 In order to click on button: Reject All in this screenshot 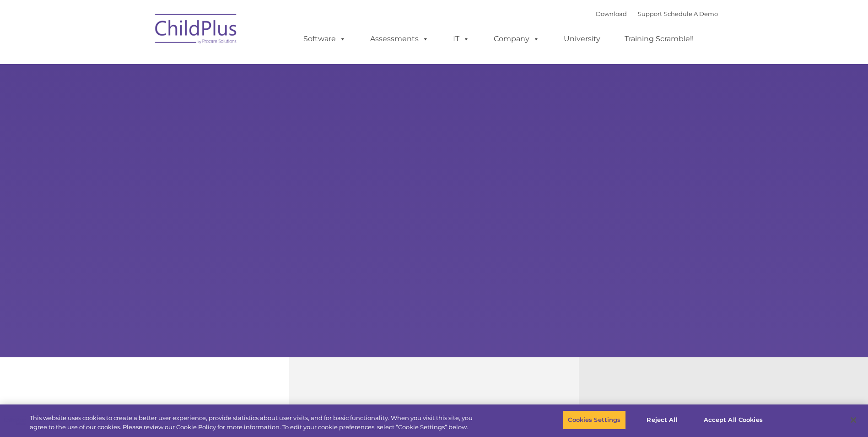, I will do `click(662, 420)`.